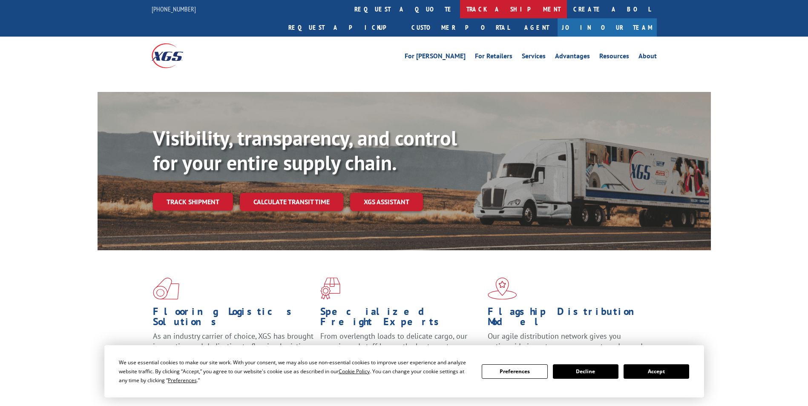 This screenshot has width=808, height=406. What do you see at coordinates (193, 202) in the screenshot?
I see `a: Track shipment` at bounding box center [193, 202].